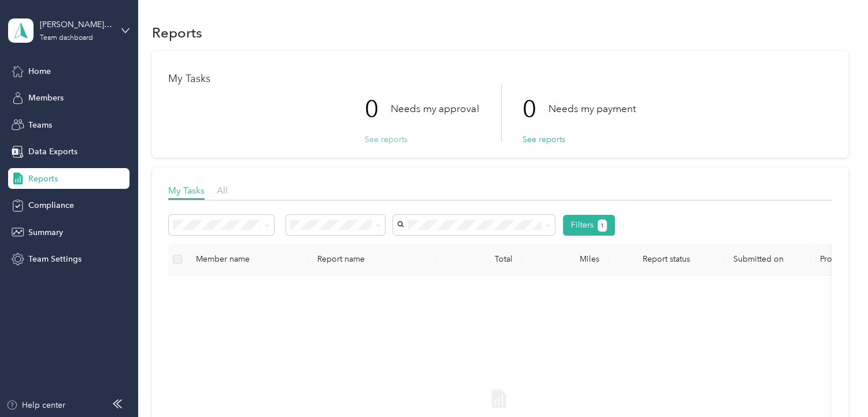 The height and width of the screenshot is (417, 868). What do you see at coordinates (565, 259) in the screenshot?
I see `div: Miles` at bounding box center [565, 259].